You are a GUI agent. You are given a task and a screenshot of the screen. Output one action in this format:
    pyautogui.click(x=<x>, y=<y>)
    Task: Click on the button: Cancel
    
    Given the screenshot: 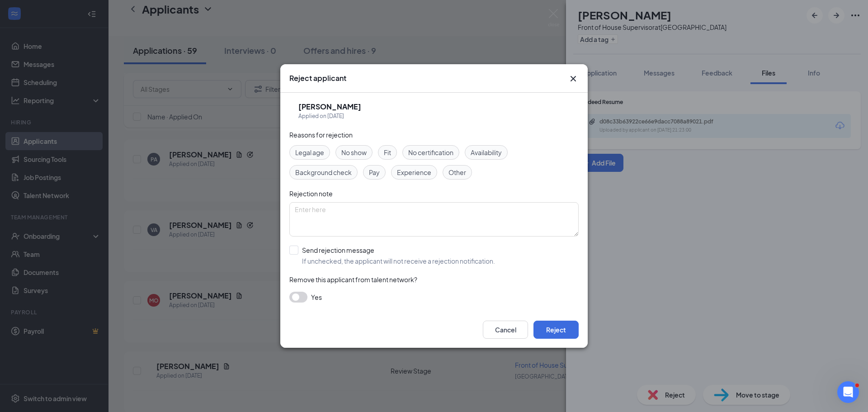 What is the action you would take?
    pyautogui.click(x=506, y=330)
    